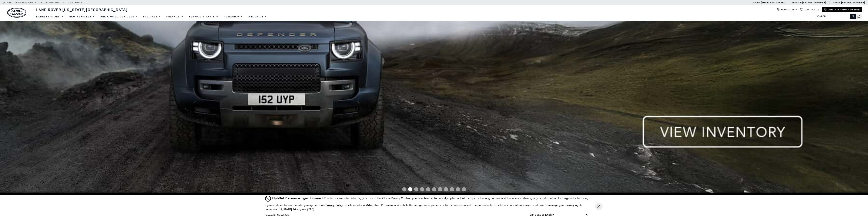 Image resolution: width=868 pixels, height=218 pixels. I want to click on p: If you continue to use this site, you agree to our , which includes an , and details the categori..., so click(424, 207).